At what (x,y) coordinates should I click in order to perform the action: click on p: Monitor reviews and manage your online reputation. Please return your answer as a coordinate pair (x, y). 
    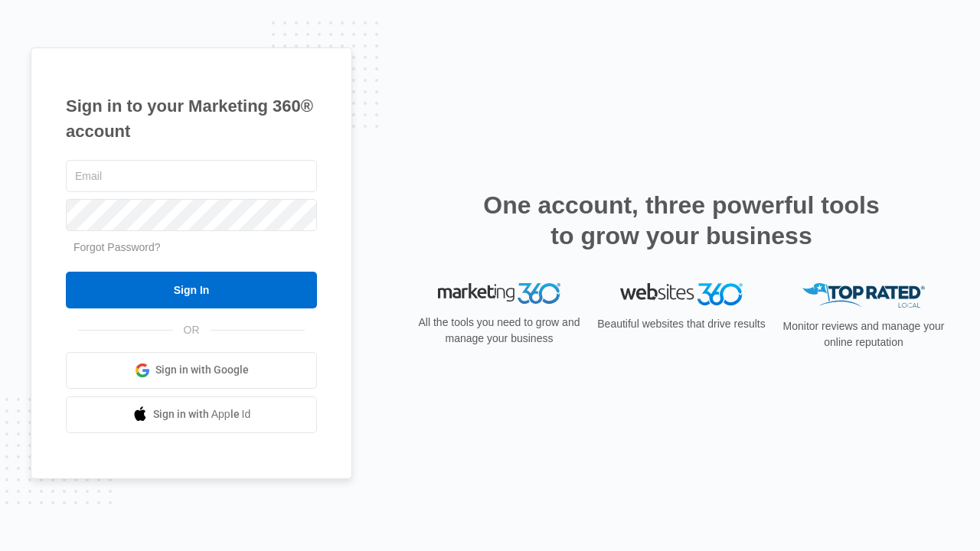
    Looking at the image, I should click on (864, 334).